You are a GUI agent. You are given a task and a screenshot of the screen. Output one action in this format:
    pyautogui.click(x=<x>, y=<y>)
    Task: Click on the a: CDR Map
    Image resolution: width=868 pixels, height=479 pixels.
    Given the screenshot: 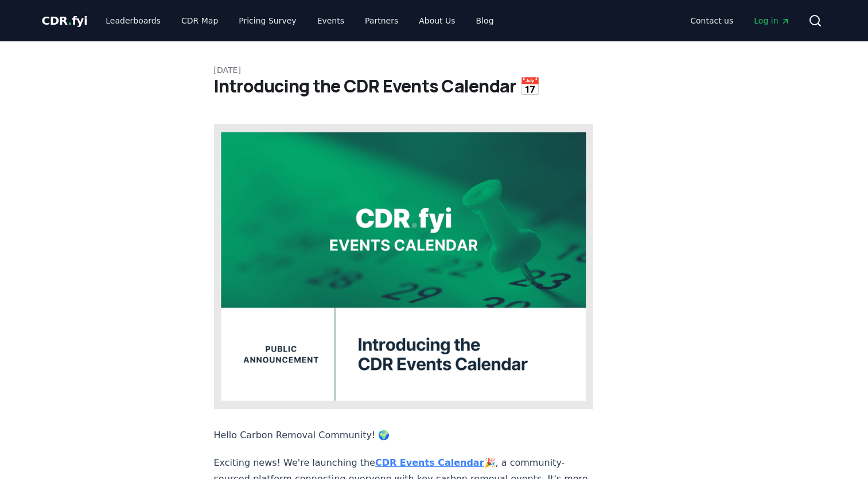 What is the action you would take?
    pyautogui.click(x=200, y=21)
    